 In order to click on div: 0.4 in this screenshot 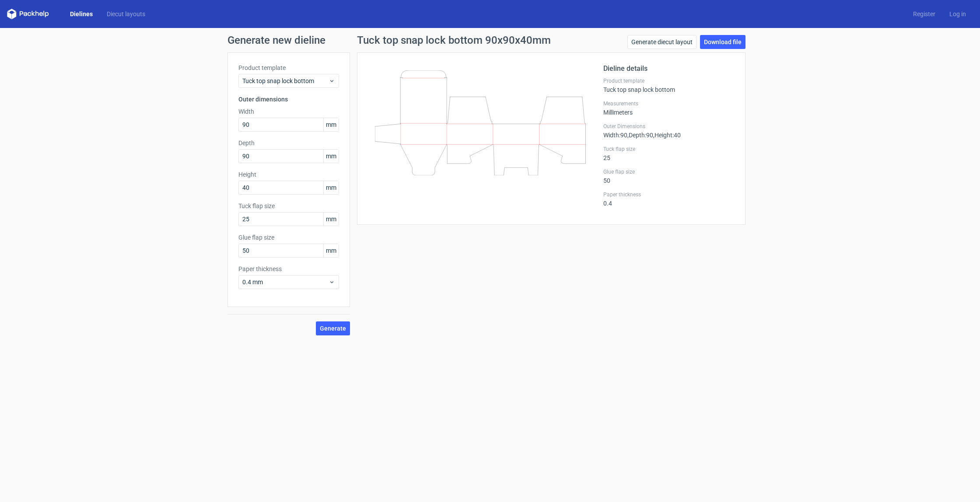, I will do `click(669, 200)`.